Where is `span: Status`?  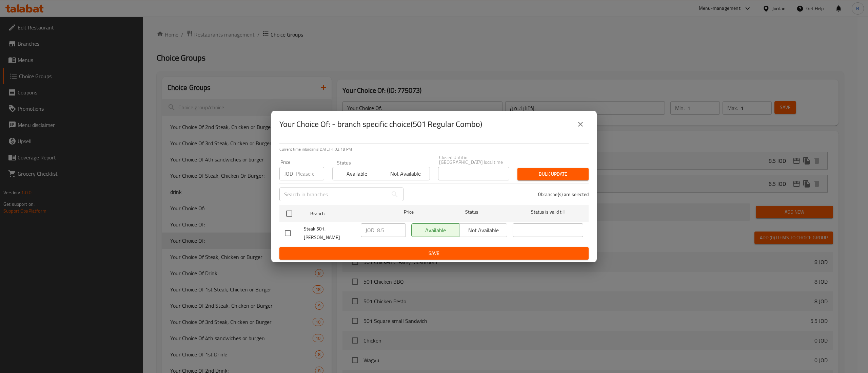
span: Status is located at coordinates (472, 212).